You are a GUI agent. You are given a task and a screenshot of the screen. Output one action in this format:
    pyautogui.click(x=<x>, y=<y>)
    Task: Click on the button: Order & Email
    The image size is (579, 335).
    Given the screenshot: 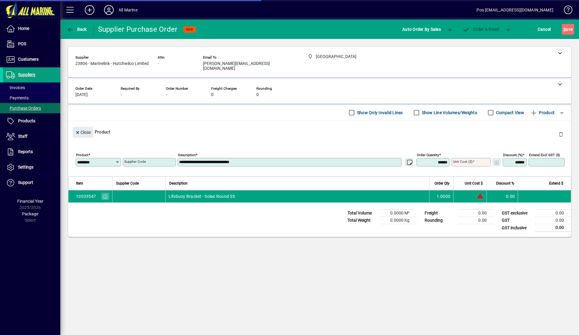 What is the action you would take?
    pyautogui.click(x=481, y=29)
    